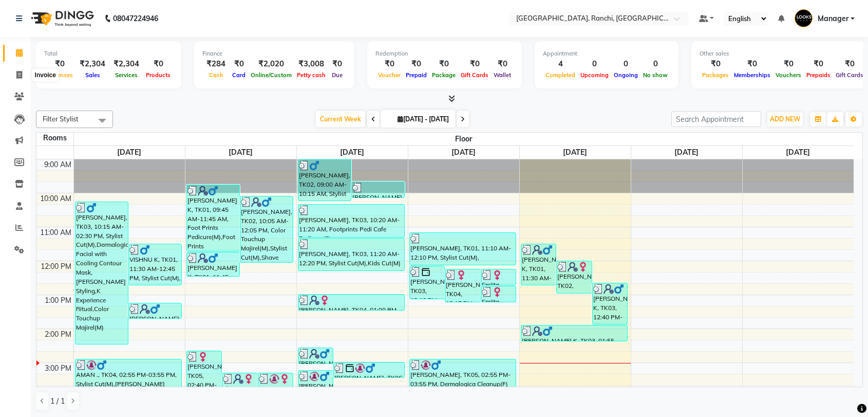 The width and height of the screenshot is (868, 417). What do you see at coordinates (312, 75) in the screenshot?
I see `span: Petty cash` at bounding box center [312, 75].